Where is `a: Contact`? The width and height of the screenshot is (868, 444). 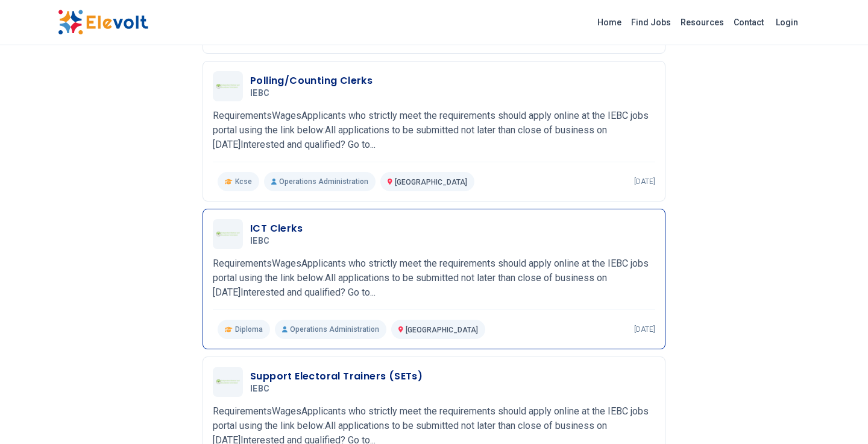 a: Contact is located at coordinates (749, 22).